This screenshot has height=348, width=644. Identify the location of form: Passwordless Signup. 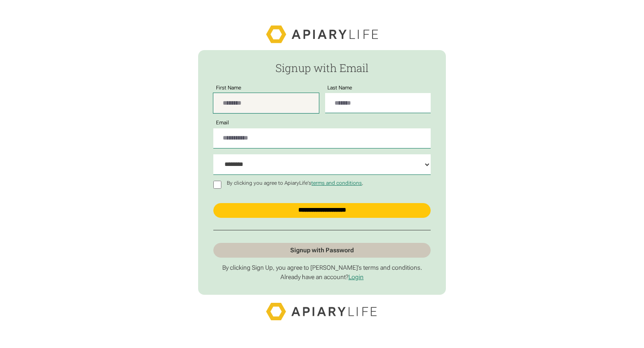
(322, 173).